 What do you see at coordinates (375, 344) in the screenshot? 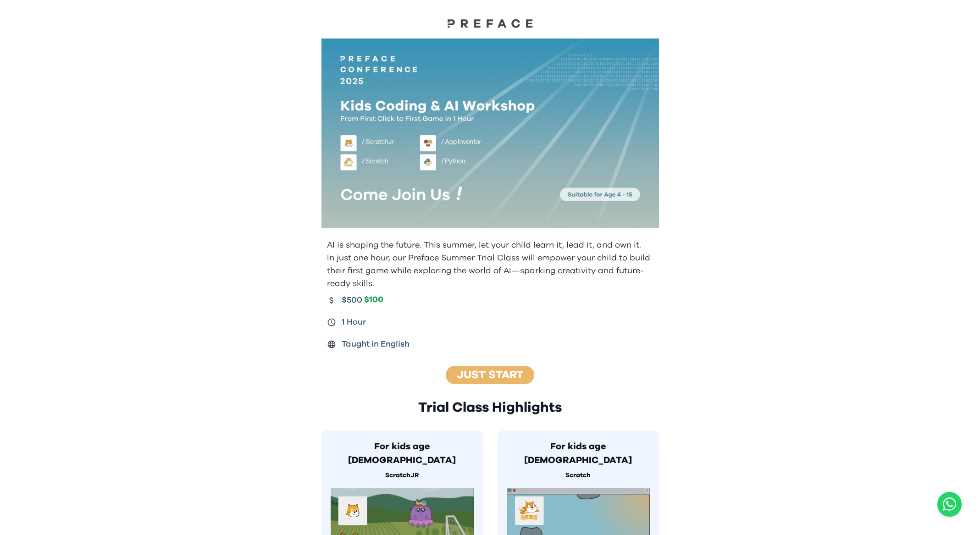
I see `span: Taught in English` at bounding box center [375, 344].